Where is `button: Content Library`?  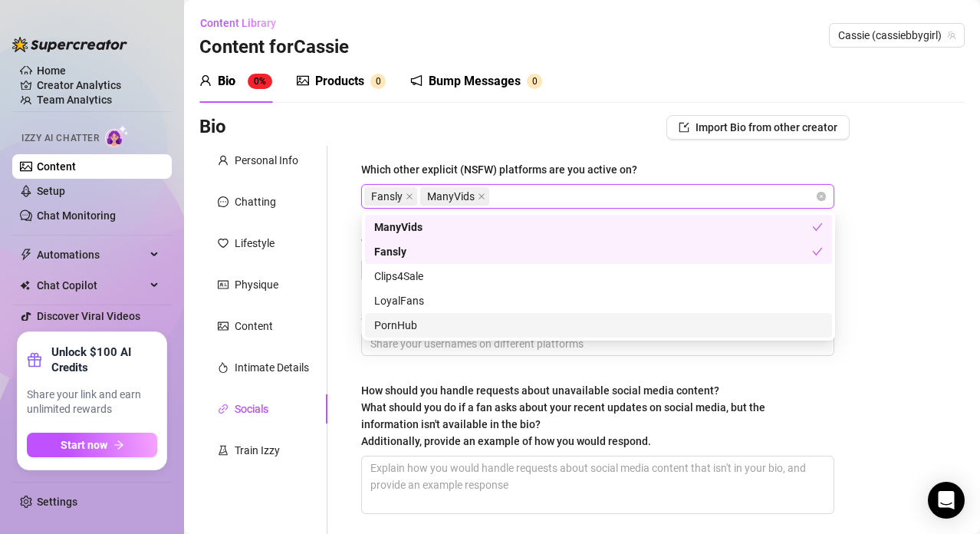
button: Content Library is located at coordinates (244, 23).